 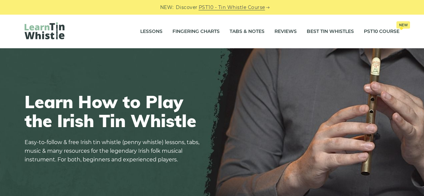 What do you see at coordinates (196, 32) in the screenshot?
I see `a: Fingering Charts` at bounding box center [196, 32].